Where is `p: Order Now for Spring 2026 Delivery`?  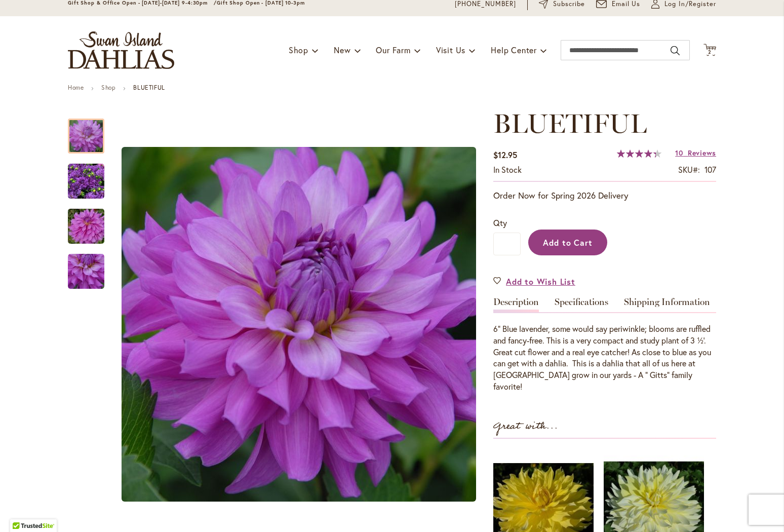 p: Order Now for Spring 2026 Delivery is located at coordinates (605, 196).